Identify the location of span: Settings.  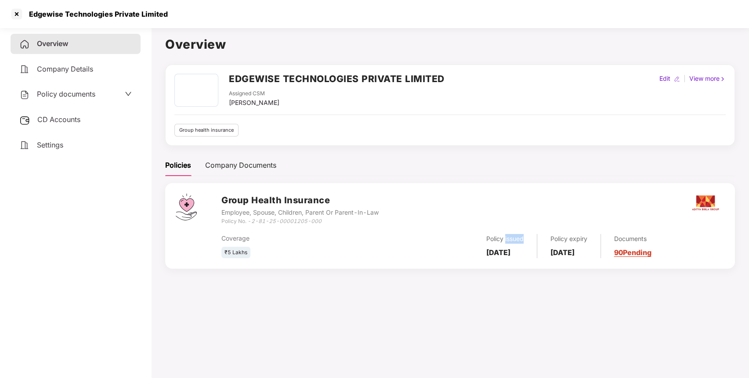
(50, 145).